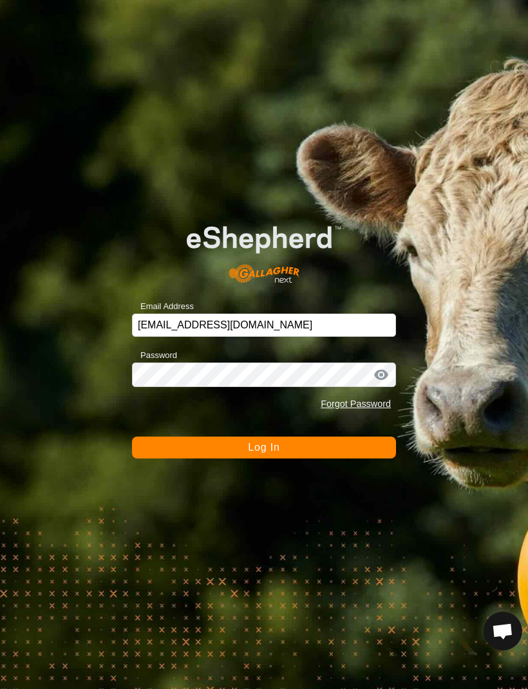 The height and width of the screenshot is (689, 528). Describe the element at coordinates (263, 447) in the screenshot. I see `span: Log In` at that location.